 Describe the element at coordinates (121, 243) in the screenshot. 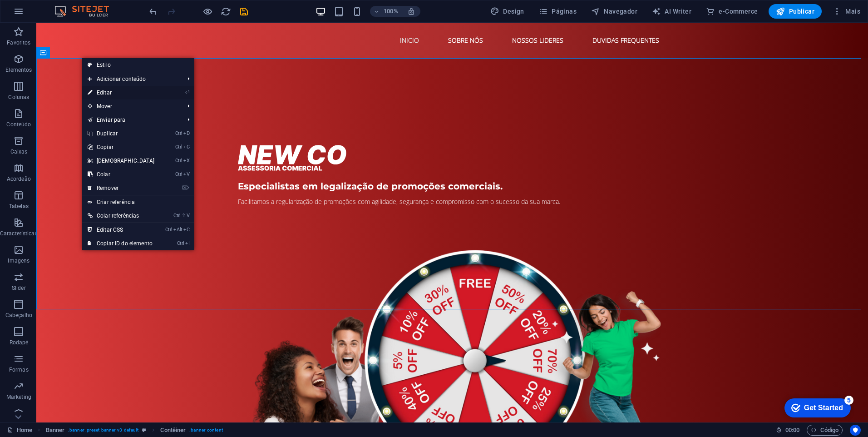

I see `a: CtrlICopiar ID do elemento` at that location.